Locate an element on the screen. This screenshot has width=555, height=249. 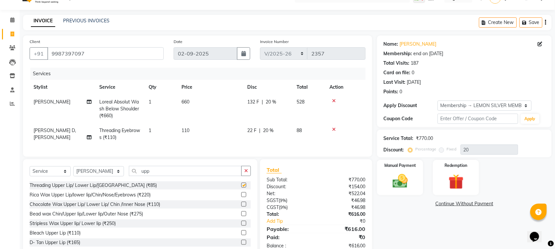
div: Coupon Code is located at coordinates (411, 119).